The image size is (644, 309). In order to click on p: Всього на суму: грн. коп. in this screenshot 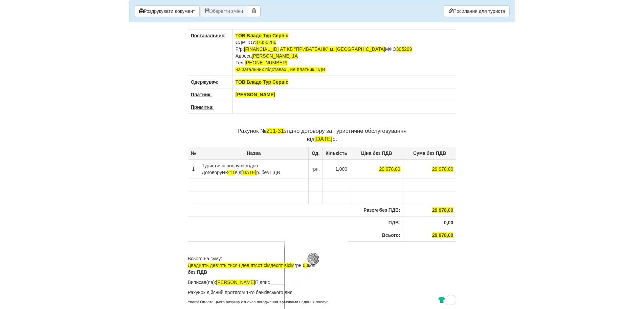, I will do `click(322, 265)`.